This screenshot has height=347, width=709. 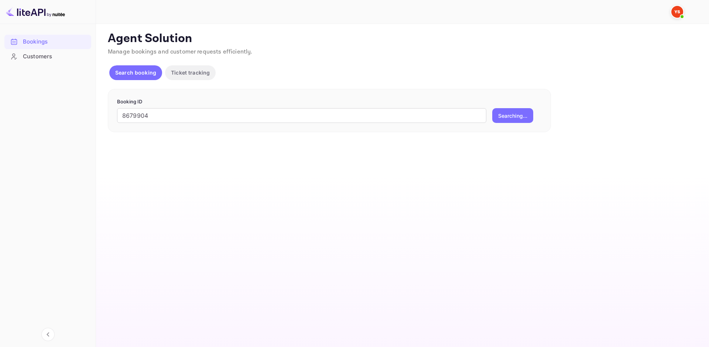 I want to click on button: Searching..., so click(x=512, y=116).